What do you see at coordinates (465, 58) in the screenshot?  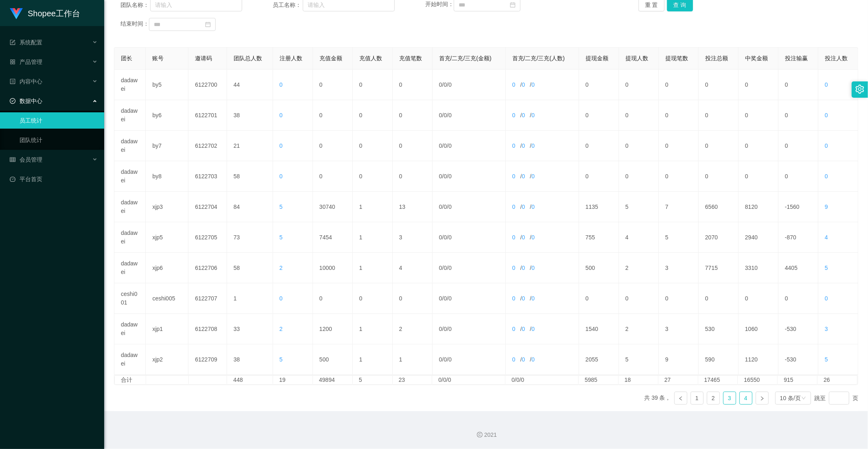 I see `span: 首充/二充/三充(金额)` at bounding box center [465, 58].